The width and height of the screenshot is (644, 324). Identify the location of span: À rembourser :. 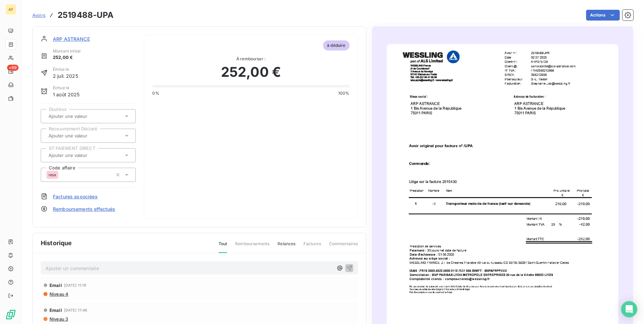
(250, 59).